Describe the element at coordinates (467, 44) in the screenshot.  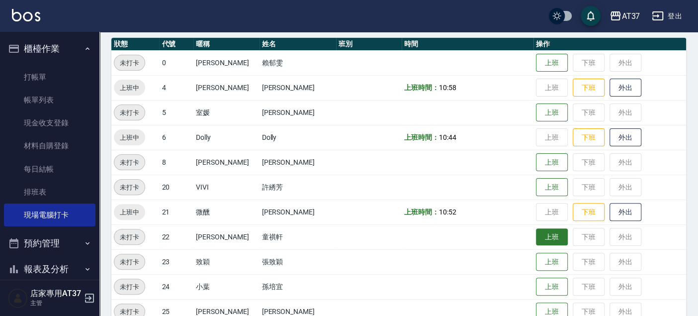
I see `th: 時間` at that location.